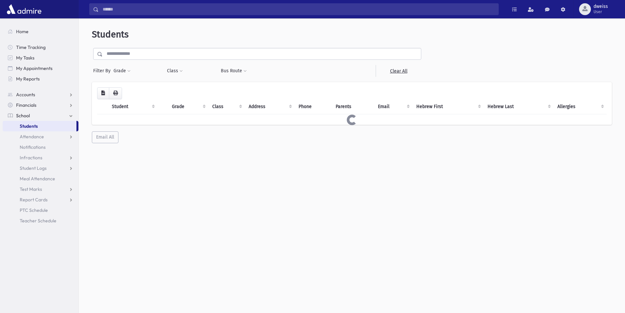  I want to click on a: Students, so click(39, 126).